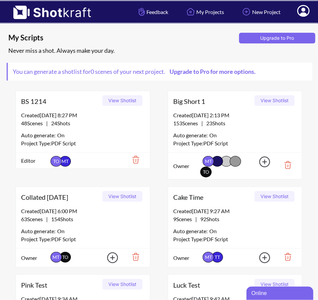  I want to click on button: Upgrade to Pro, so click(277, 38).